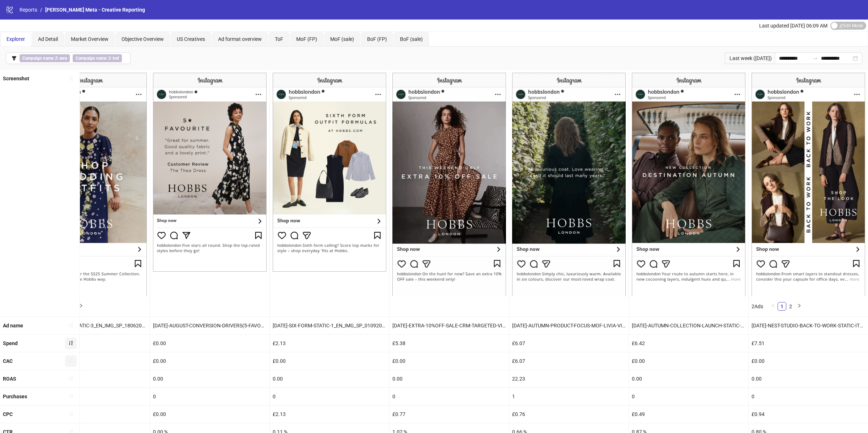  Describe the element at coordinates (774, 306) in the screenshot. I see `li: Previous Page` at that location.